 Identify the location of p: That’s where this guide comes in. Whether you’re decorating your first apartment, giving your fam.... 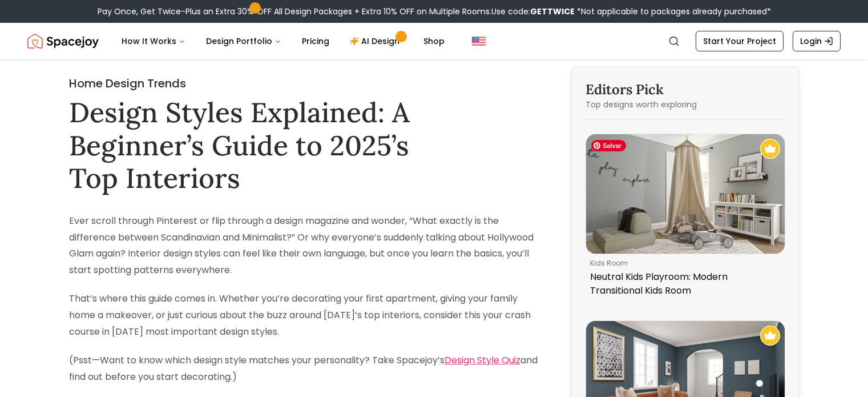
(306, 315).